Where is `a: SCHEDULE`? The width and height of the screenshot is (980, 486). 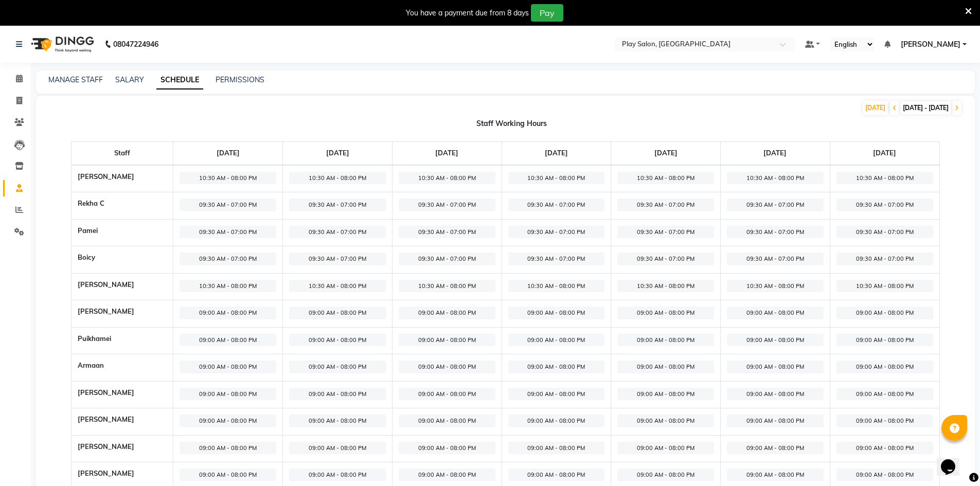
a: SCHEDULE is located at coordinates (180, 80).